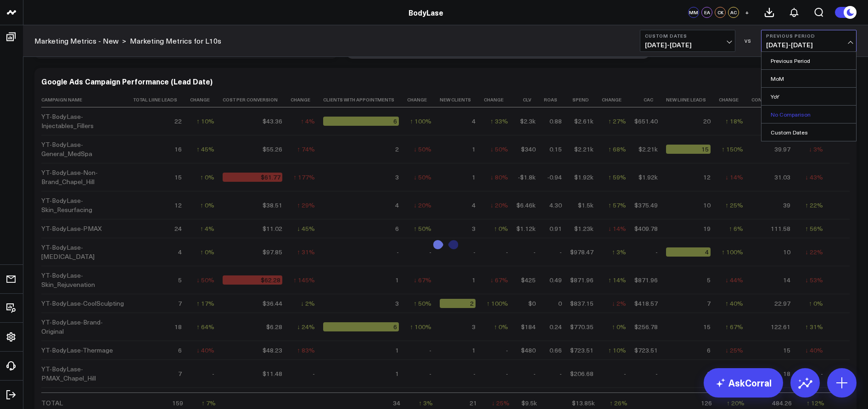  Describe the element at coordinates (178, 149) in the screenshot. I see `div: 16` at that location.